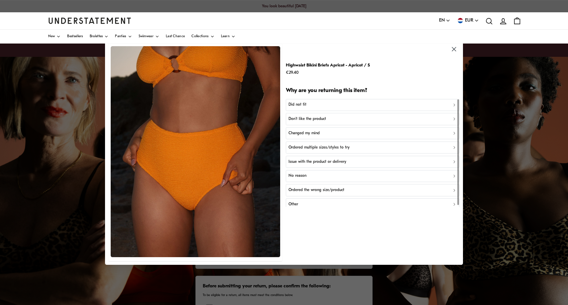 Image resolution: width=568 pixels, height=305 pixels. I want to click on span: Collections, so click(200, 37).